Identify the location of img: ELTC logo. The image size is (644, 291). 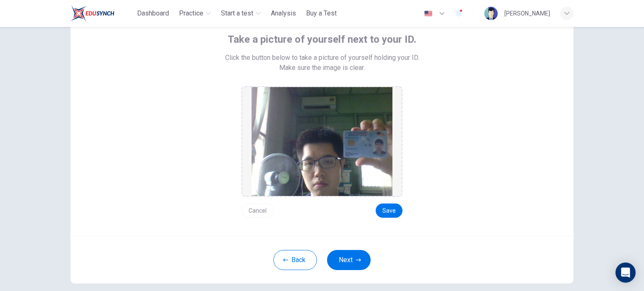
(92, 13).